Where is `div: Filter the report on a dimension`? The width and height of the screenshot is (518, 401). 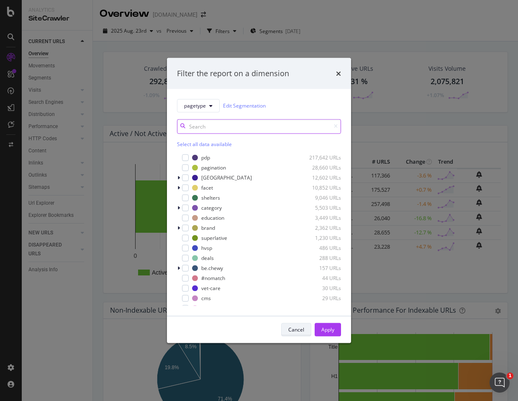
div: Filter the report on a dimension is located at coordinates (233, 74).